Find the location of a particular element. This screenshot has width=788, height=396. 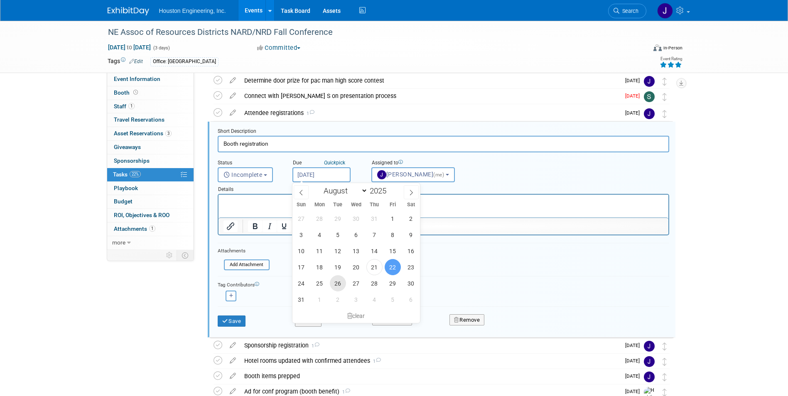

span: July 27, 2025 is located at coordinates (301, 218).